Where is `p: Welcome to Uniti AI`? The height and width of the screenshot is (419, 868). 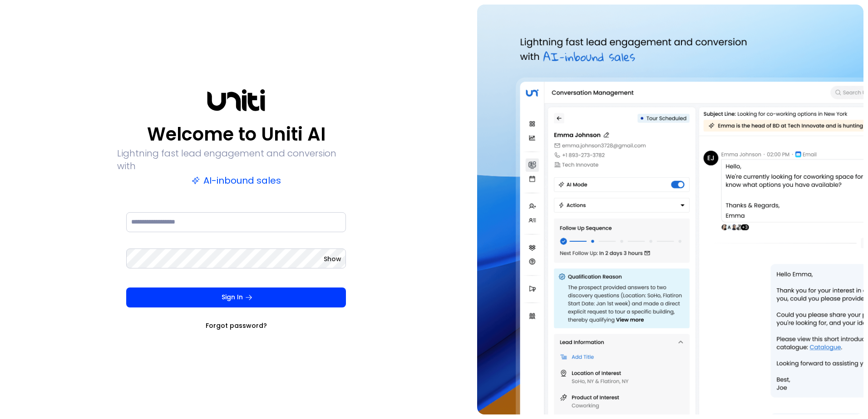 p: Welcome to Uniti AI is located at coordinates (236, 135).